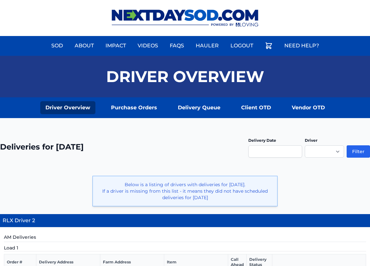 The width and height of the screenshot is (370, 266). What do you see at coordinates (256, 108) in the screenshot?
I see `a: Client OTD` at bounding box center [256, 108].